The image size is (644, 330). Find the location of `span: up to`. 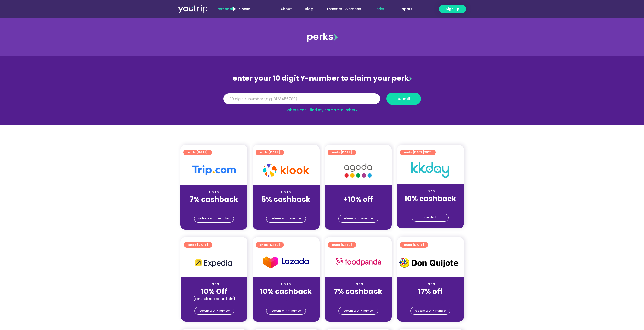

span: up to is located at coordinates (358, 192).